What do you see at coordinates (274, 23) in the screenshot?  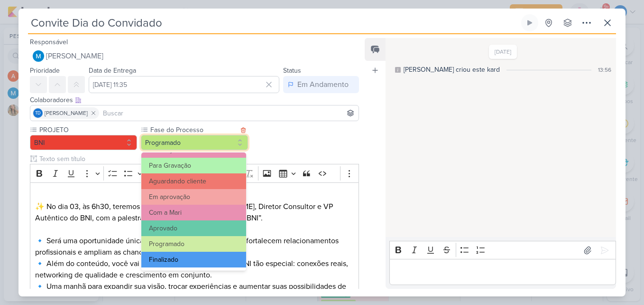 I see `input: Kard Sem Título` at bounding box center [274, 23].